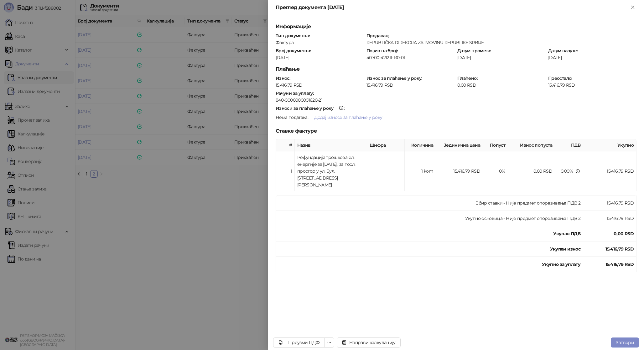  Describe the element at coordinates (292, 117) in the screenshot. I see `span: Нема података` at that location.